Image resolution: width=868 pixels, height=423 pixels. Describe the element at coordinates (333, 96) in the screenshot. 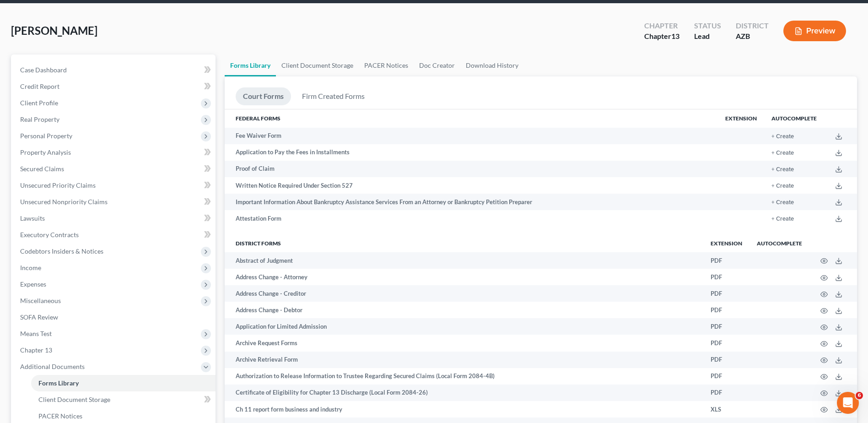

I see `a: Firm Created Forms` at that location.